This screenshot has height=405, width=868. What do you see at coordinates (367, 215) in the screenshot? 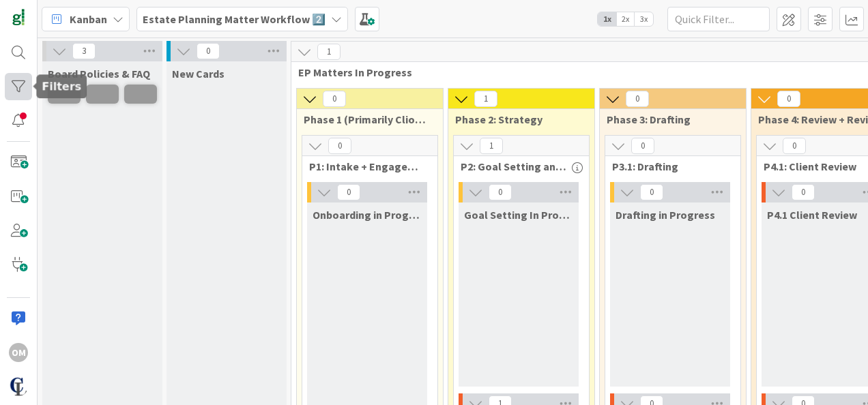
I see `span: Onboarding in Progress (post consult)` at bounding box center [367, 215].